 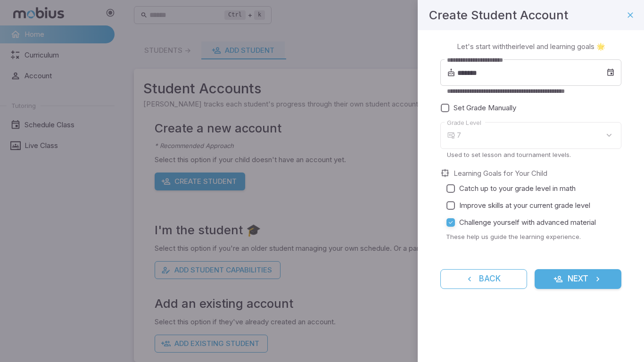 What do you see at coordinates (578, 280) in the screenshot?
I see `button: Next` at bounding box center [578, 280].